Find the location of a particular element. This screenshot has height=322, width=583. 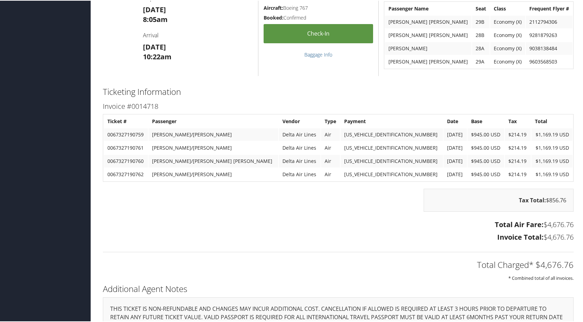

h4: Arrival is located at coordinates (198, 35).